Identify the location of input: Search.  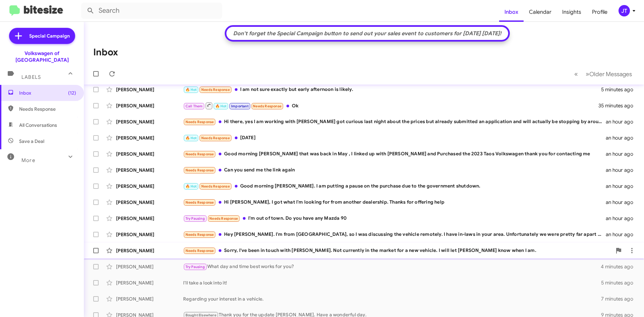
(151, 11).